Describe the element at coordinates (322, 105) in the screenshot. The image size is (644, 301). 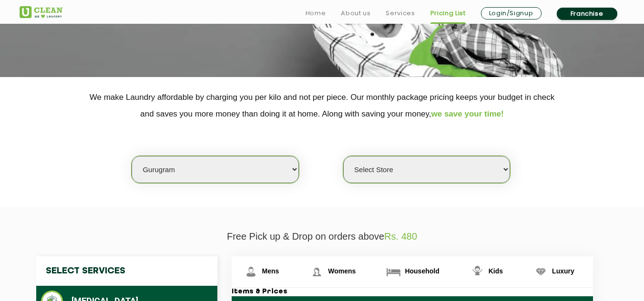
I see `p: We make Laundry affordable by charging you per kilo and not per piece. Our monthly package pricin...` at that location.